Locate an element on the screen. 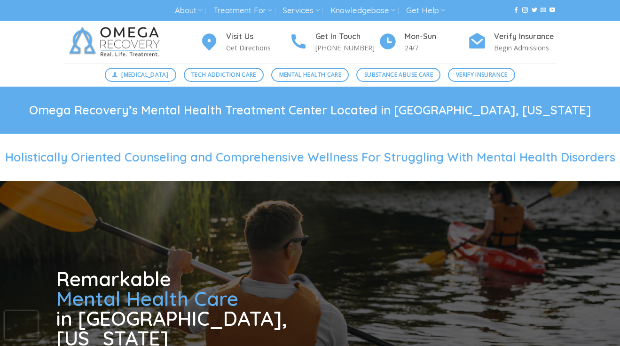  h4: Get In Touch is located at coordinates (347, 37).